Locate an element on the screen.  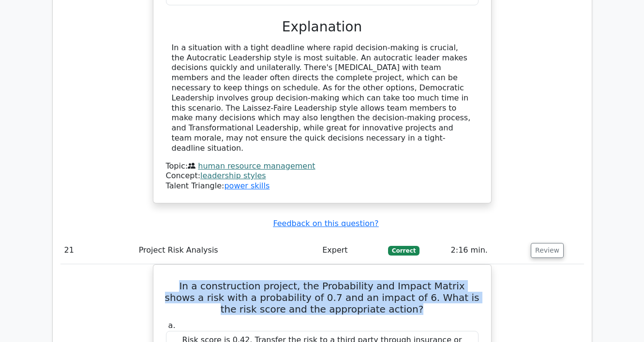
td: Expert is located at coordinates (351, 250).